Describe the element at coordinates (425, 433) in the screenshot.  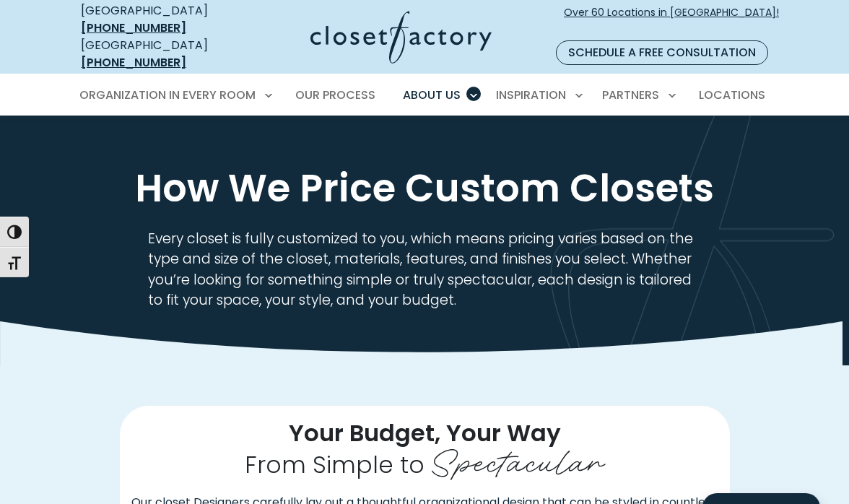
I see `span: Your Budget, Your Way` at that location.